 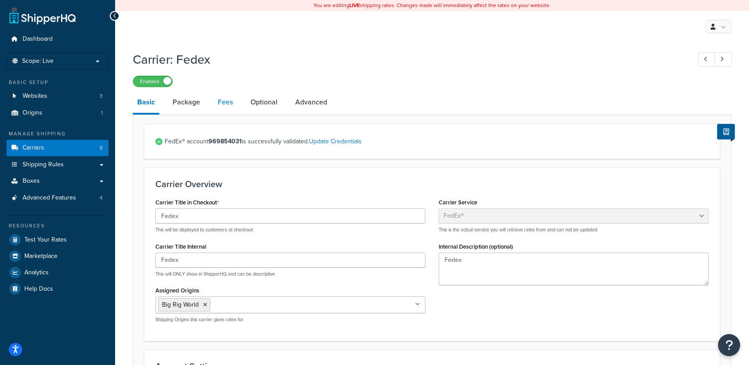 What do you see at coordinates (43, 165) in the screenshot?
I see `span: Shipping Rules` at bounding box center [43, 165].